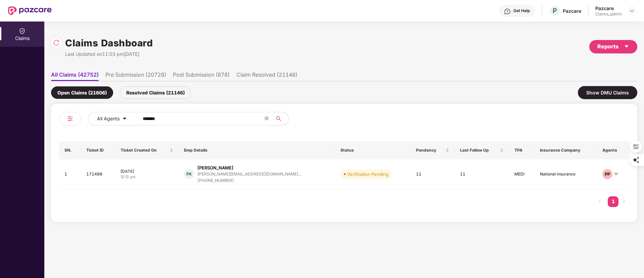 The image size is (644, 278). What do you see at coordinates (608, 14) in the screenshot?
I see `div: Claims_admin` at bounding box center [608, 14].